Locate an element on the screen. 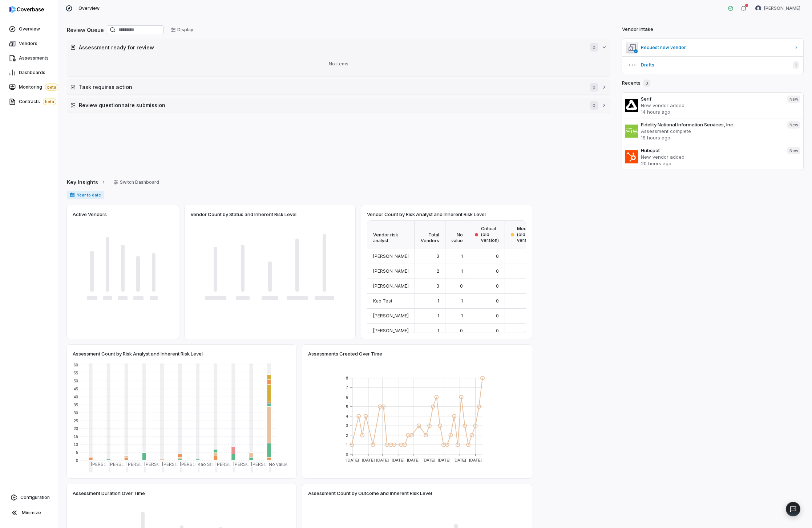  text: 8 is located at coordinates (347, 378).